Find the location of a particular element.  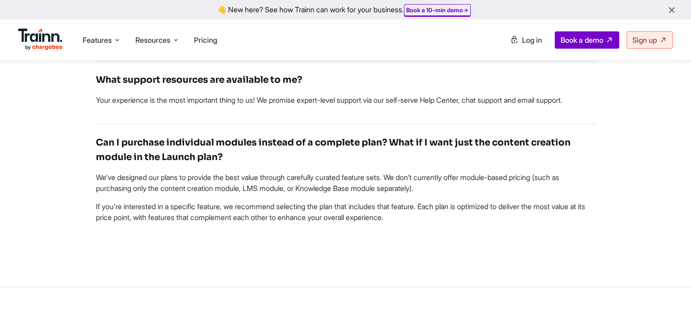

span: Sign up is located at coordinates (644, 40).